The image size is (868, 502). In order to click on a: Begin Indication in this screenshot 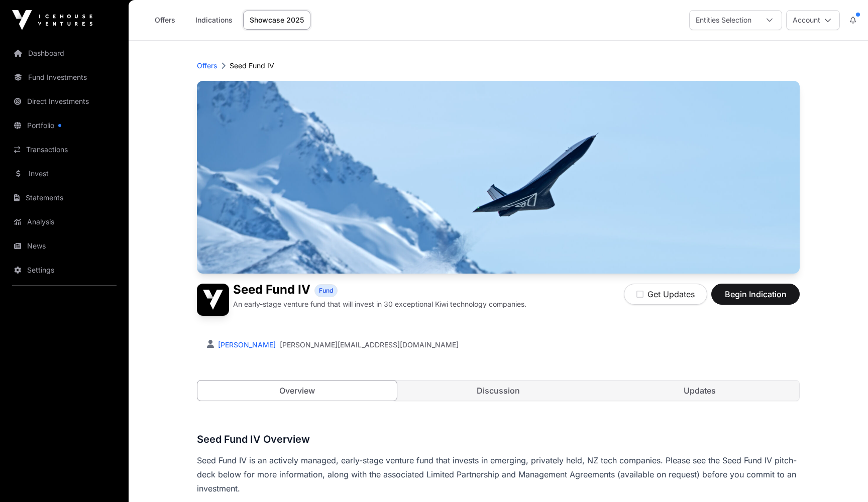, I will do `click(756, 299)`.